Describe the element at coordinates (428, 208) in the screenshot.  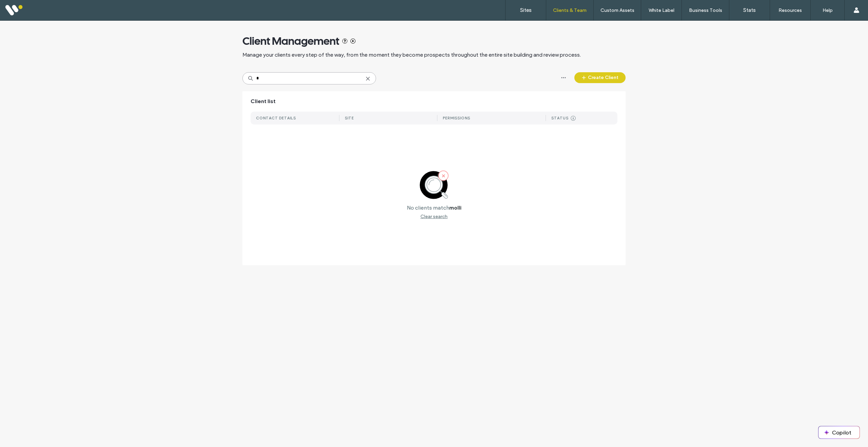
I see `label: No clients match` at that location.